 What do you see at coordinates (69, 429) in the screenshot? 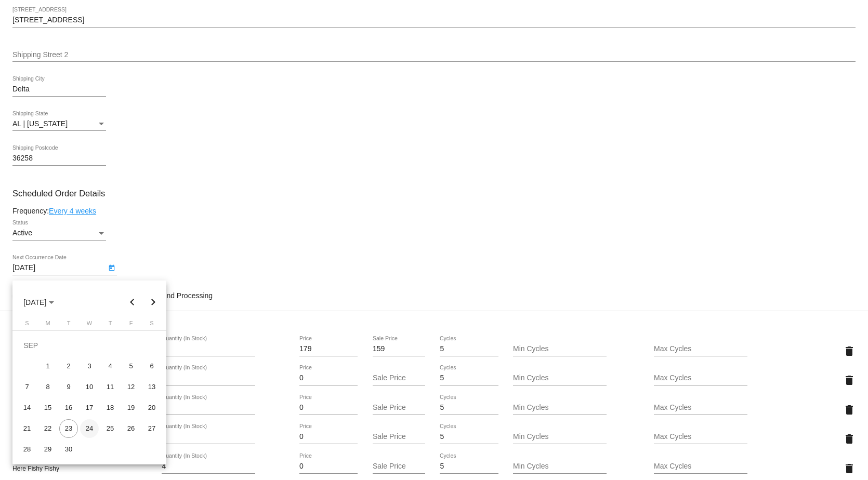
I see `td: September 23, 2025` at bounding box center [69, 429].